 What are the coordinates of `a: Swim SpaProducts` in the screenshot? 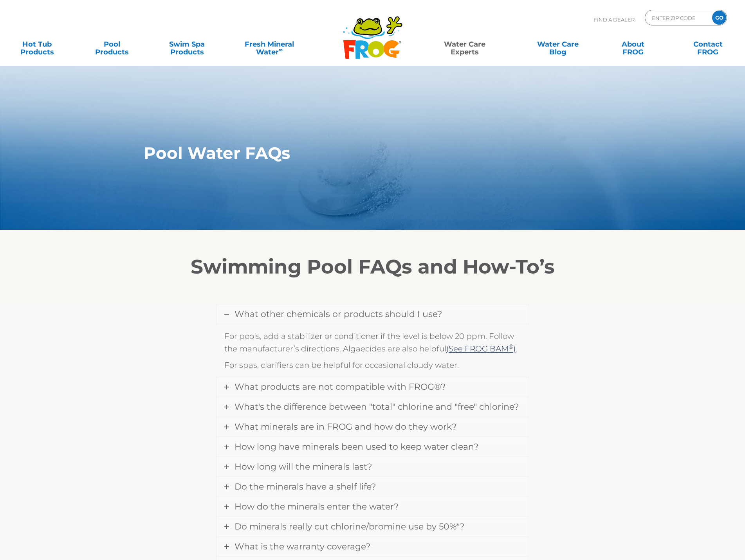 It's located at (187, 44).